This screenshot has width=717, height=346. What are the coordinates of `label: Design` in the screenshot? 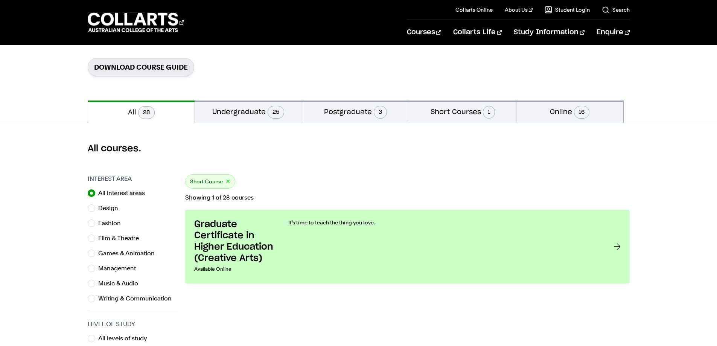 It's located at (111, 208).